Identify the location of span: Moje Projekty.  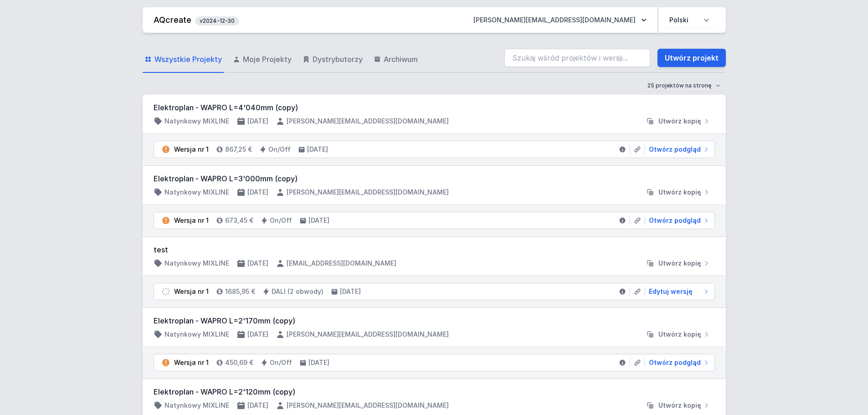
(267, 59).